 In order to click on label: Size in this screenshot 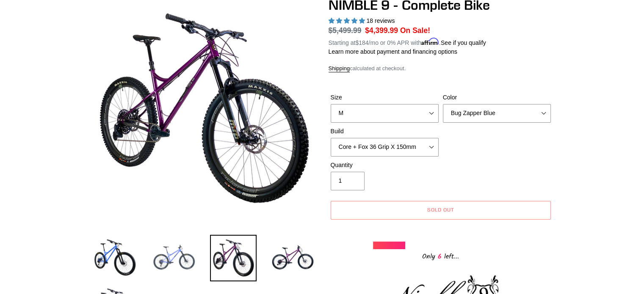, I will do `click(384, 97)`.